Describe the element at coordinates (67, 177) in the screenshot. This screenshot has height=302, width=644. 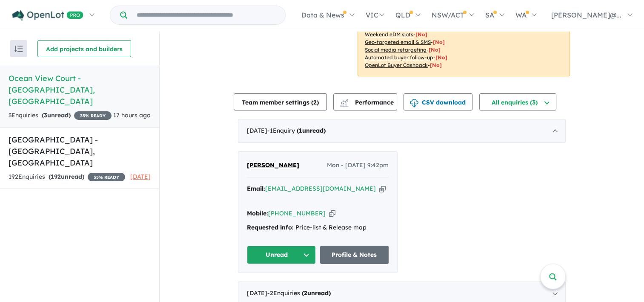
I see `div: 192 Enquir ies` at that location.